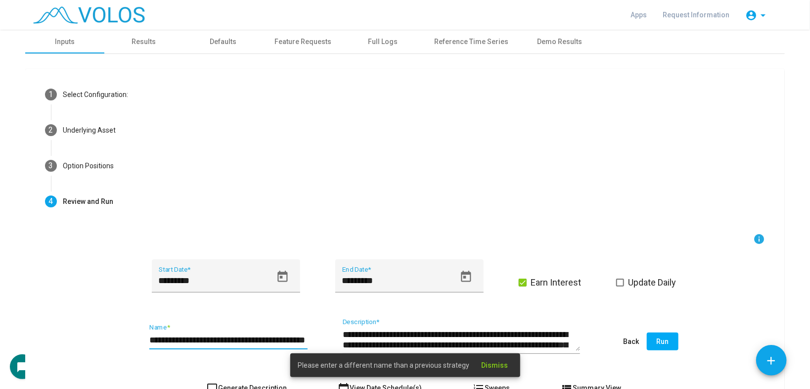 The image size is (810, 389). I want to click on button: Add icon, so click(772, 360).